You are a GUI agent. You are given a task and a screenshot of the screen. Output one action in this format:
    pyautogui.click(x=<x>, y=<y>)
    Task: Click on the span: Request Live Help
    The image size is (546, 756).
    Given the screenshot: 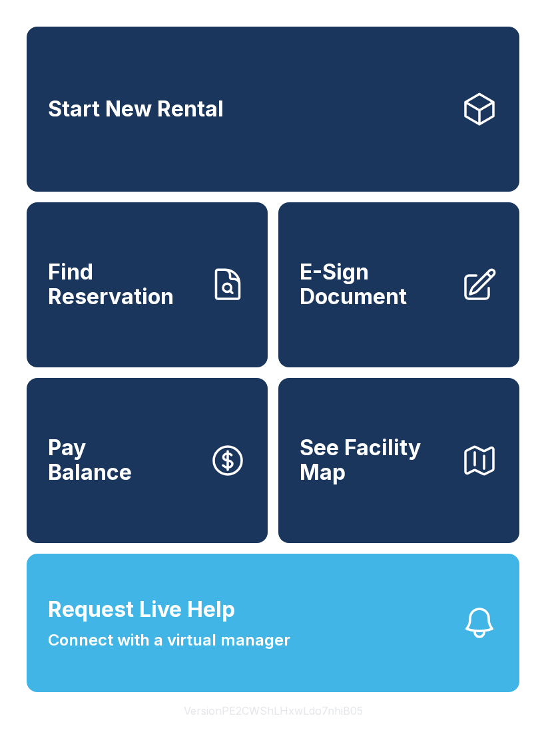 What is the action you would take?
    pyautogui.click(x=141, y=609)
    